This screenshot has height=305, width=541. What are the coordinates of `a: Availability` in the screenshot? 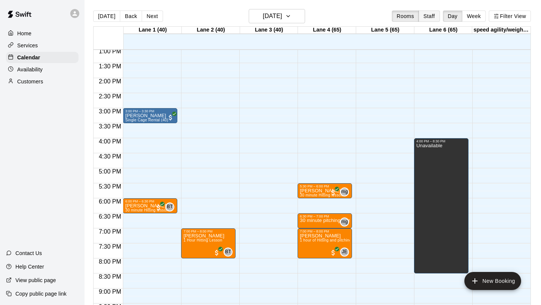 It's located at (42, 70).